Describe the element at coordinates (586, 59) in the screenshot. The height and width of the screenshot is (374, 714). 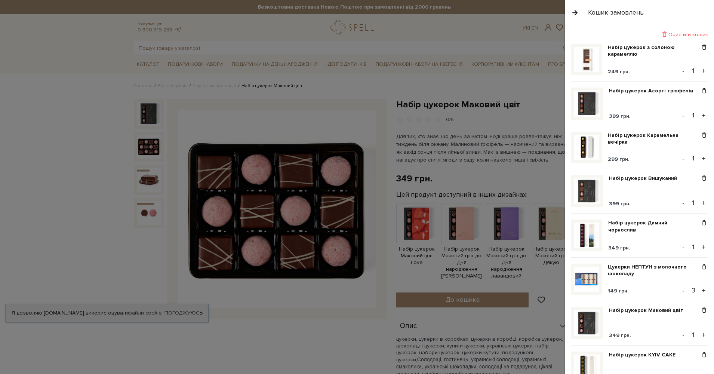
I see `img: Набір цукерок з солоною карамеллю` at that location.